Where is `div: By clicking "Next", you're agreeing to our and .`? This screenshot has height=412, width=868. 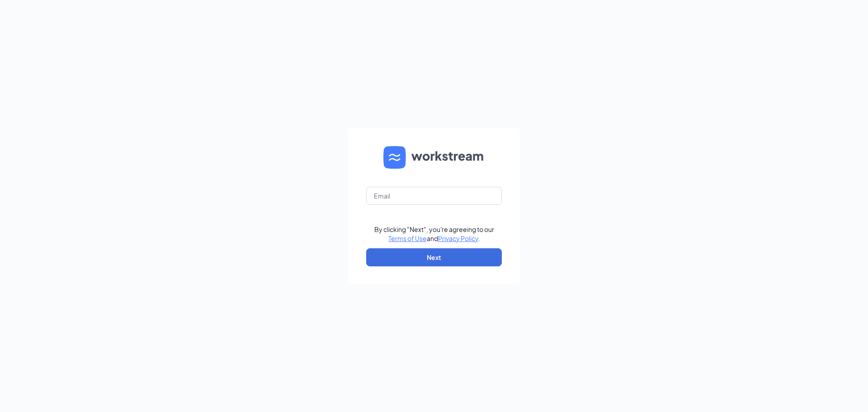
div: By clicking "Next", you're agreeing to our and . is located at coordinates (434, 233).